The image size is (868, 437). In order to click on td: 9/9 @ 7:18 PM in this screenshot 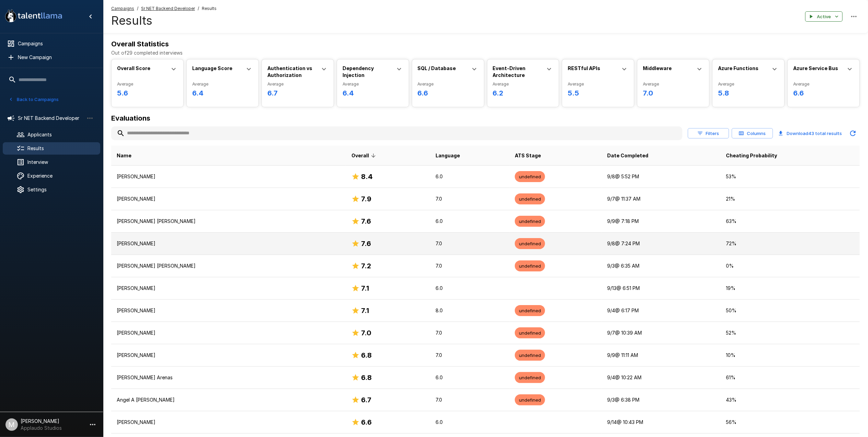, I will do `click(661, 221)`.